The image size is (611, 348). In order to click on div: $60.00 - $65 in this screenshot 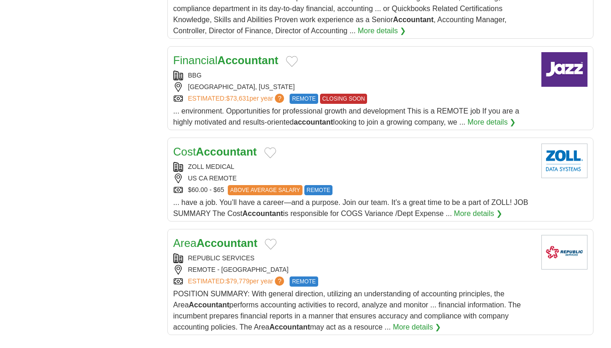, I will do `click(354, 190)`.